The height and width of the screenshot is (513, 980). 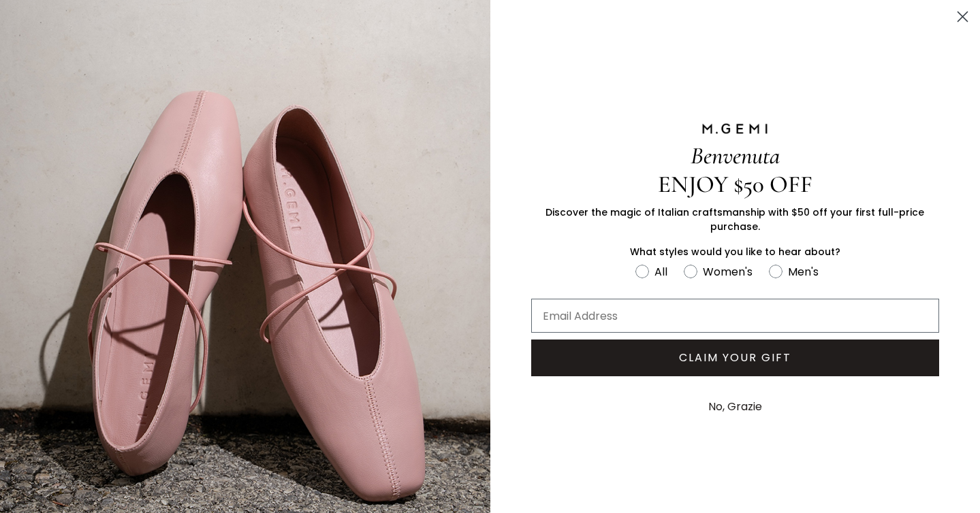 What do you see at coordinates (734, 219) in the screenshot?
I see `span: Discover the magic of Italian craftsmanship with $50 off your first full-price purchase.` at bounding box center [734, 219].